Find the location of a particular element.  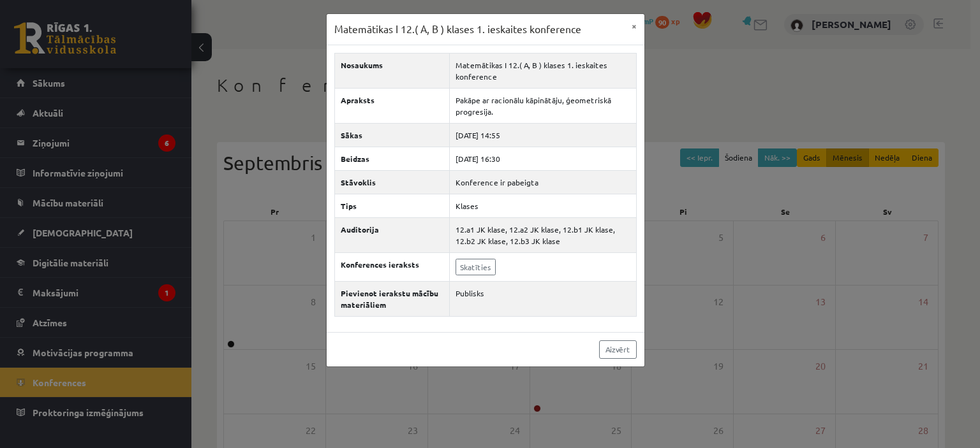

th: Beidzas is located at coordinates (392, 158).